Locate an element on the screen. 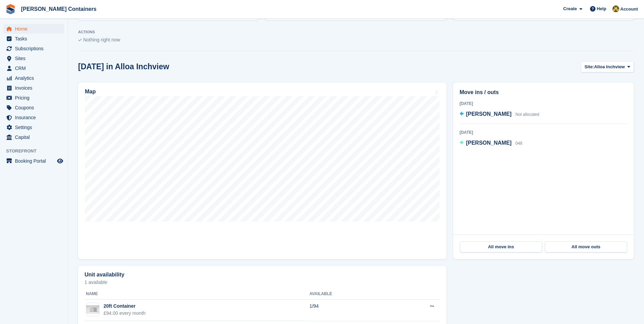 Image resolution: width=644 pixels, height=324 pixels. span: Home is located at coordinates (35, 29).